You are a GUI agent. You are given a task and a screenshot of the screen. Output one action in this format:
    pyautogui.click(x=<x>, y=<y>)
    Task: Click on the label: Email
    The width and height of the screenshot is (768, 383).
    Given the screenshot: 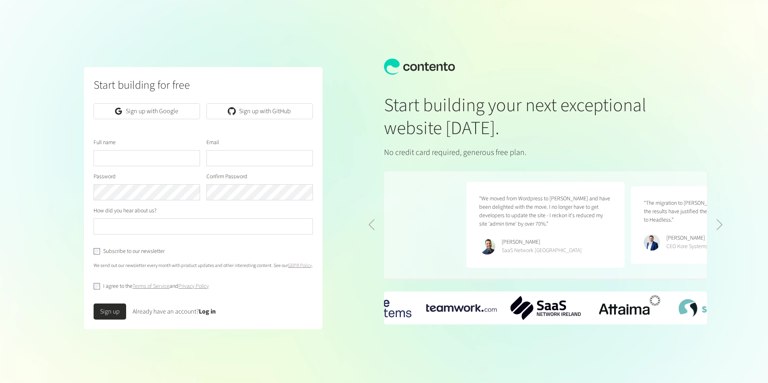 What is the action you would take?
    pyautogui.click(x=212, y=143)
    